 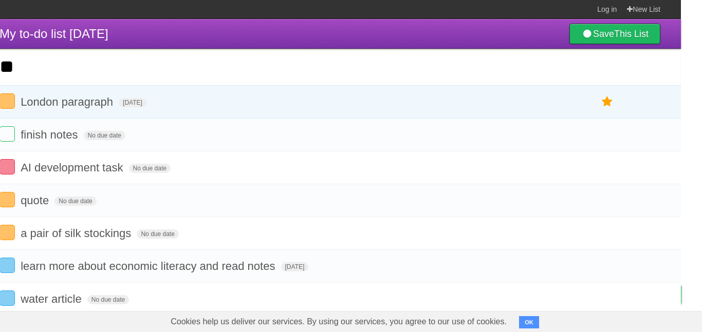 What do you see at coordinates (36, 200) in the screenshot?
I see `span: quote` at bounding box center [36, 200].